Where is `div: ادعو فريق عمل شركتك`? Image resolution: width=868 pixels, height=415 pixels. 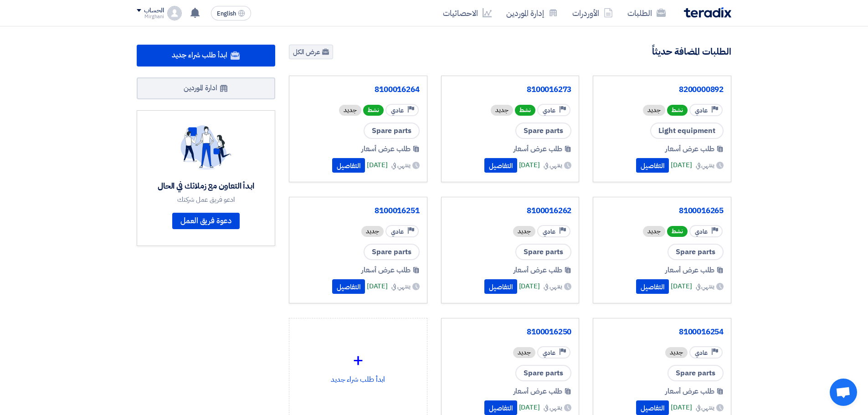
div: ادعو فريق عمل شركتك is located at coordinates (206, 200).